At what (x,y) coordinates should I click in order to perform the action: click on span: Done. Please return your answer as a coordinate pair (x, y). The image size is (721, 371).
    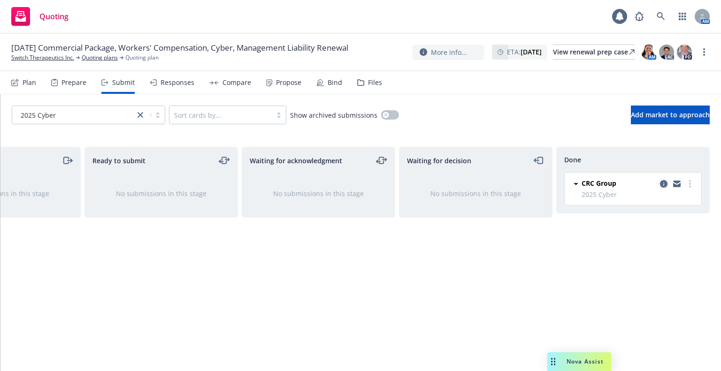
    Looking at the image, I should click on (573, 160).